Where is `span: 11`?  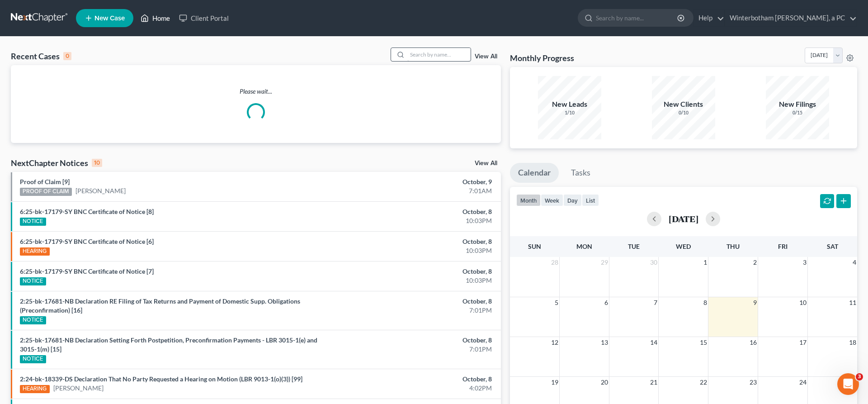
span: 11 is located at coordinates (852, 303).